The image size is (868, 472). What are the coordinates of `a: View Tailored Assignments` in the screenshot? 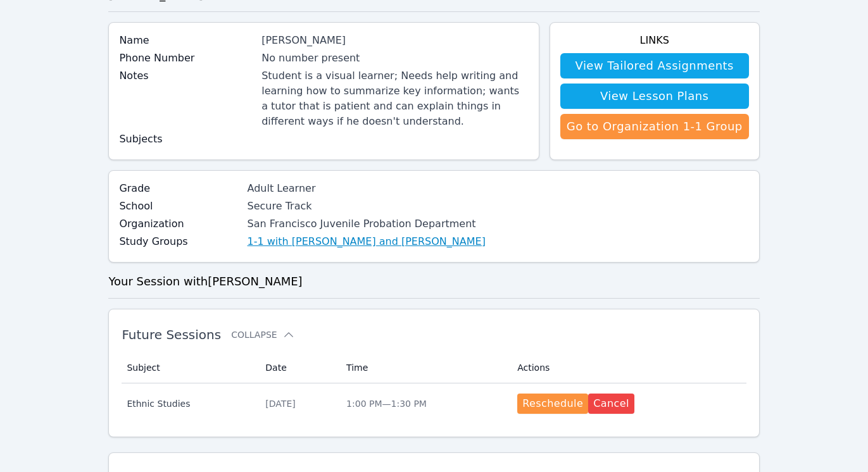 It's located at (655, 66).